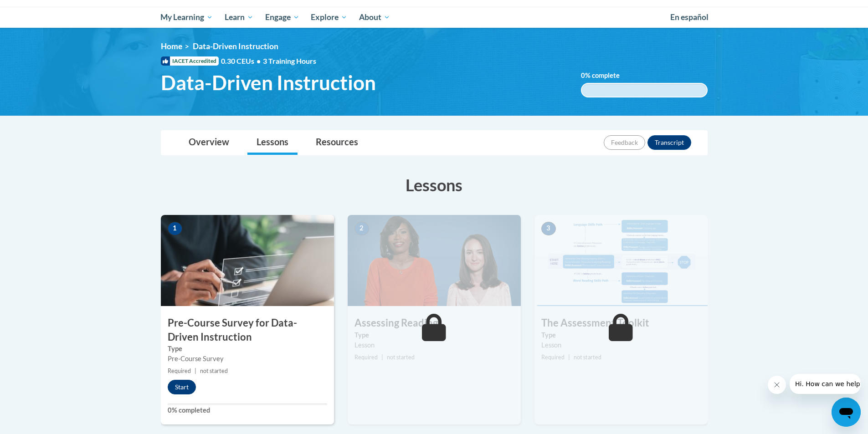 Image resolution: width=868 pixels, height=434 pixels. I want to click on button: Transcript, so click(670, 143).